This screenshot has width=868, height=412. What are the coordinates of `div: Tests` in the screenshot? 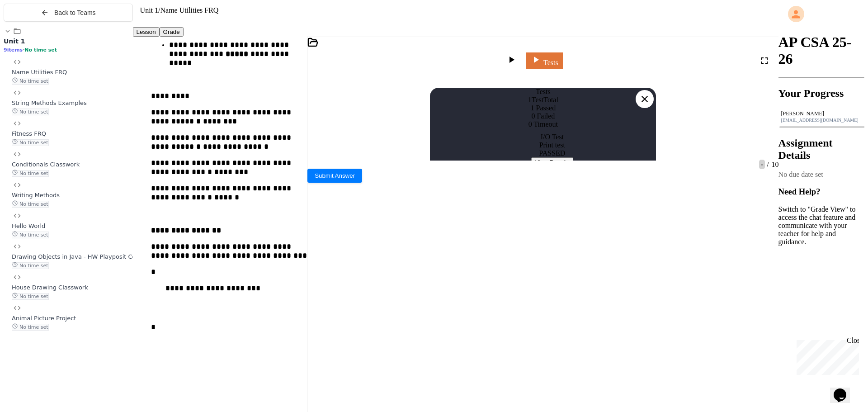 It's located at (542, 92).